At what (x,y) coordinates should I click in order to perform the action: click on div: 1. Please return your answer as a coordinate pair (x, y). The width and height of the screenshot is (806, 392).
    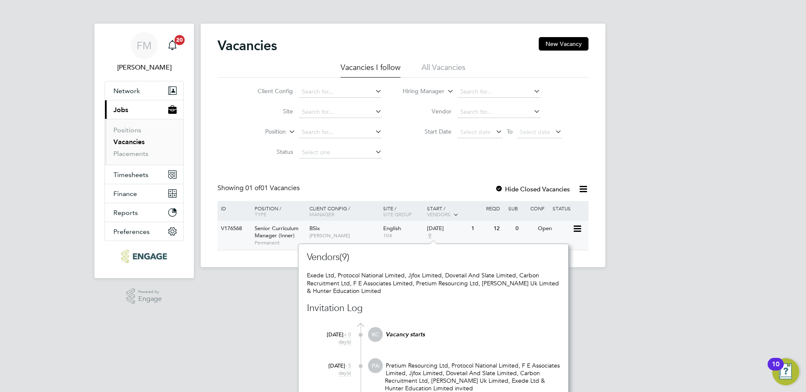
    Looking at the image, I should click on (480, 228).